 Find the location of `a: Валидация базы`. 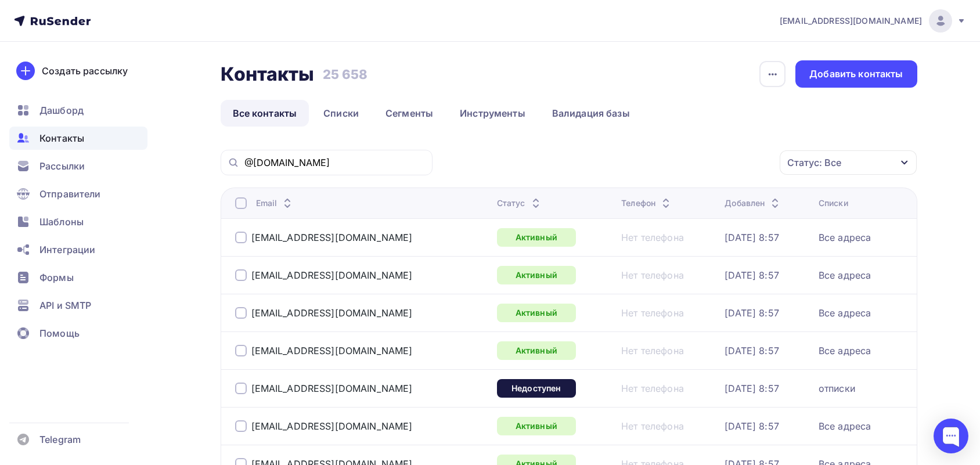

a: Валидация базы is located at coordinates (591, 113).